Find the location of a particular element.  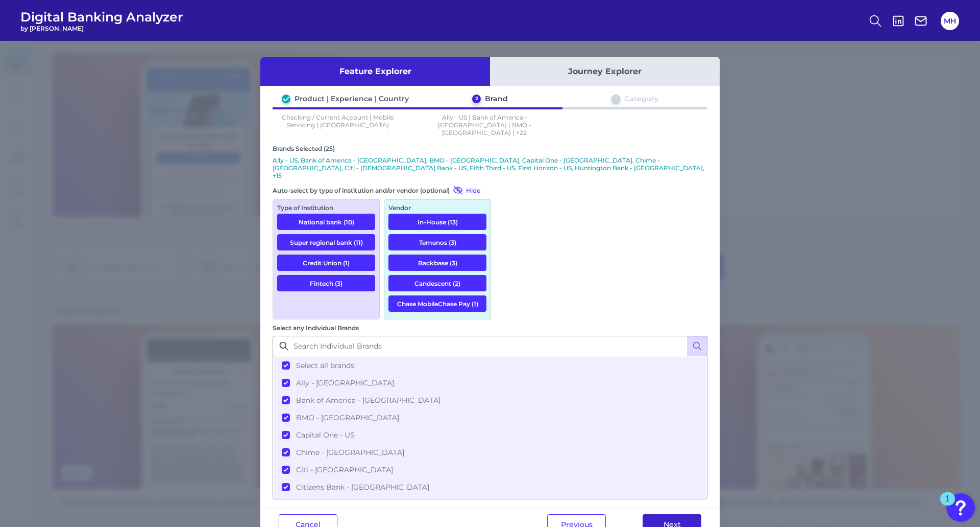

button: Candescent (2) is located at coordinates (437, 283).